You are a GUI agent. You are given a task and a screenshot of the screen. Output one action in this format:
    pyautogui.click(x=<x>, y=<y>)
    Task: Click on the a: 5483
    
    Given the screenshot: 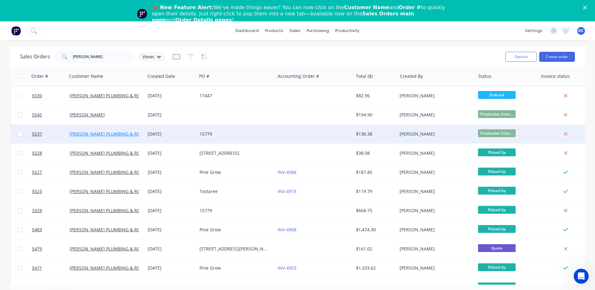 What is the action you would take?
    pyautogui.click(x=51, y=230)
    